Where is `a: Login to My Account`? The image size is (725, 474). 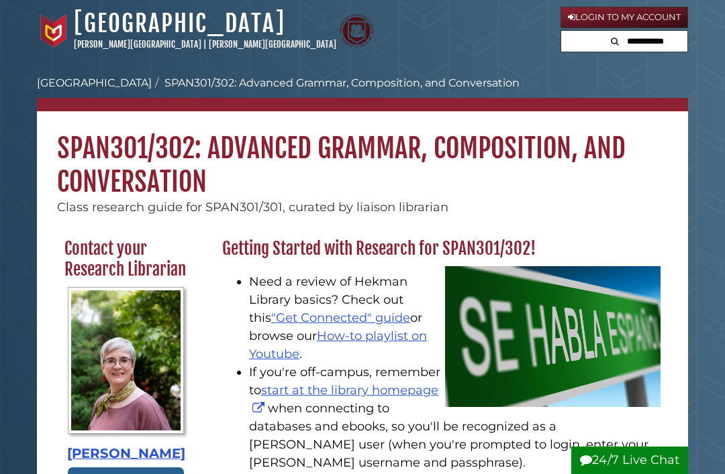 a: Login to My Account is located at coordinates (624, 17).